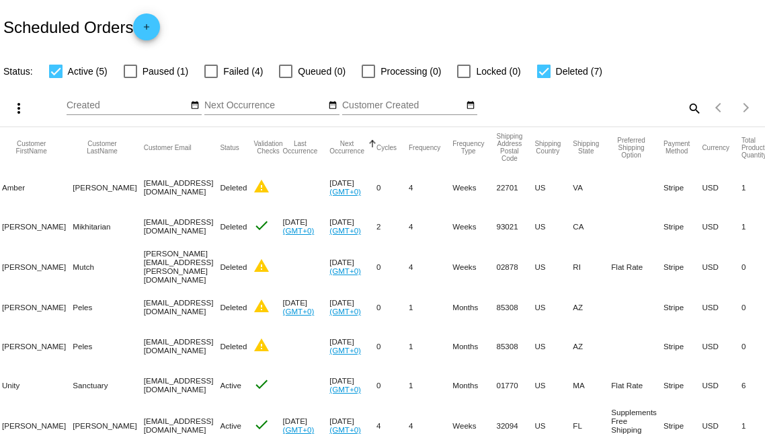  I want to click on mat-cell: 01770, so click(515, 385).